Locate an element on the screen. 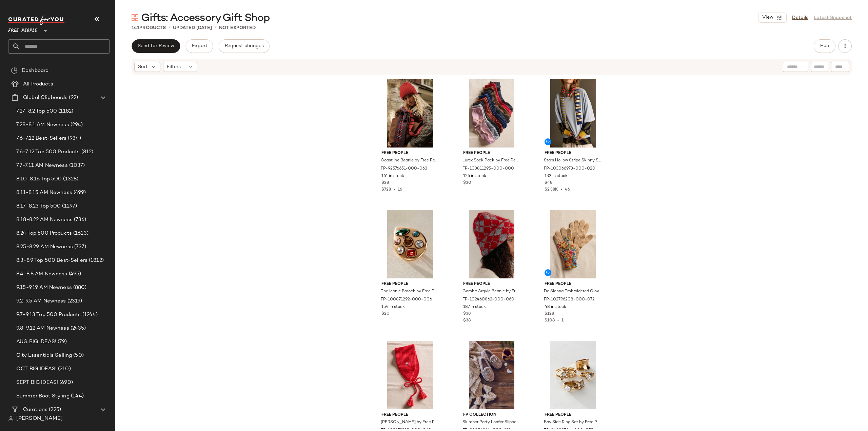 This screenshot has height=431, width=868. span: 1 is located at coordinates (562, 320).